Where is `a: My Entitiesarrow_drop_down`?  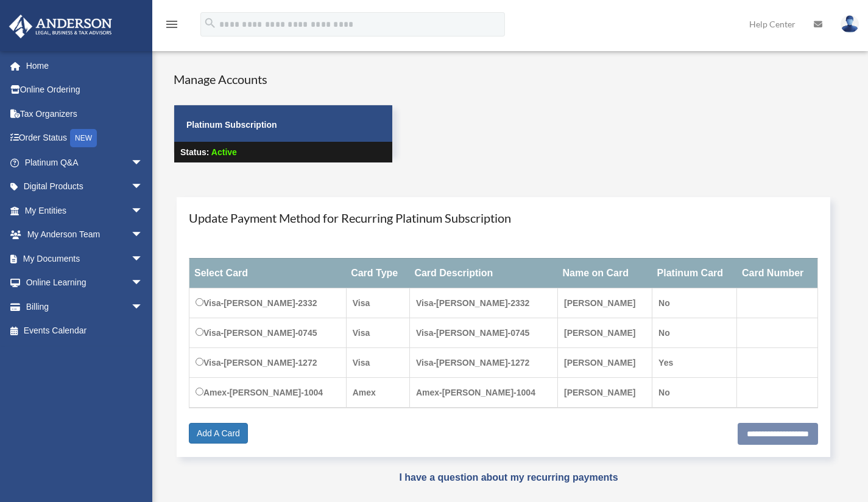
a: My Entitiesarrow_drop_down is located at coordinates (84, 211).